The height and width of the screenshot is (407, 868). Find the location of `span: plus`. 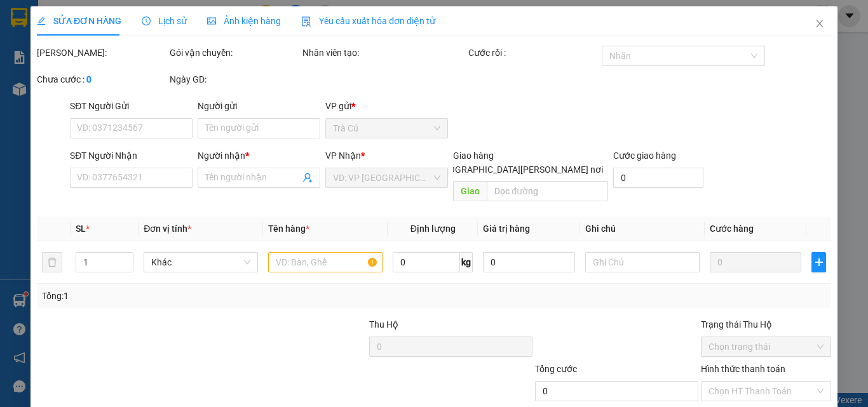

span: plus is located at coordinates (818, 262).